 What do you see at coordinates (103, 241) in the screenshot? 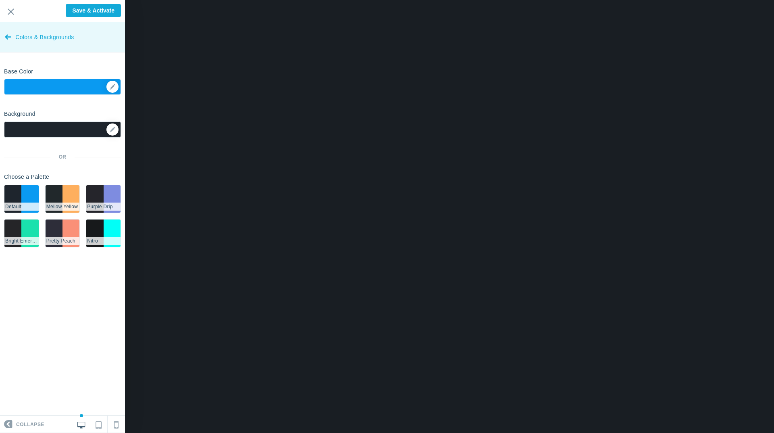
I see `li: Nitro` at bounding box center [103, 241].